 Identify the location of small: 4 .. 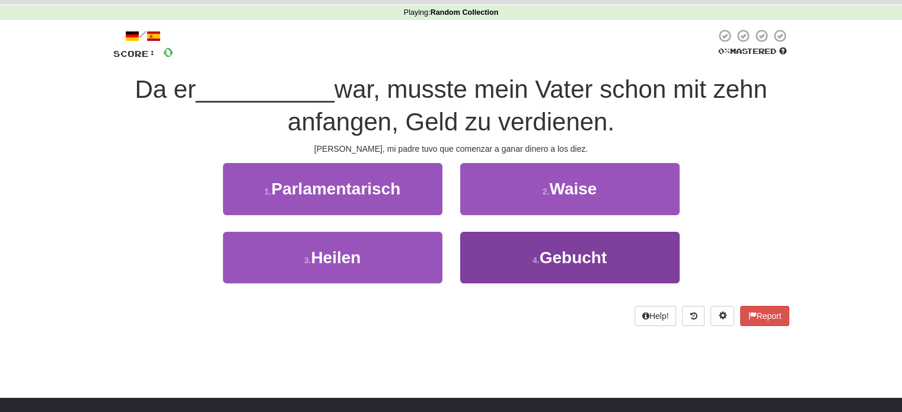
(536, 260).